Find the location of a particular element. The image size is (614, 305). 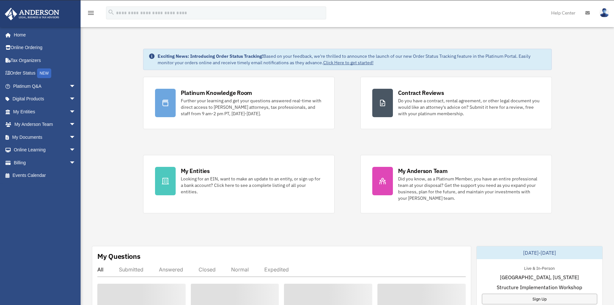

div: My Entities is located at coordinates (195, 170).